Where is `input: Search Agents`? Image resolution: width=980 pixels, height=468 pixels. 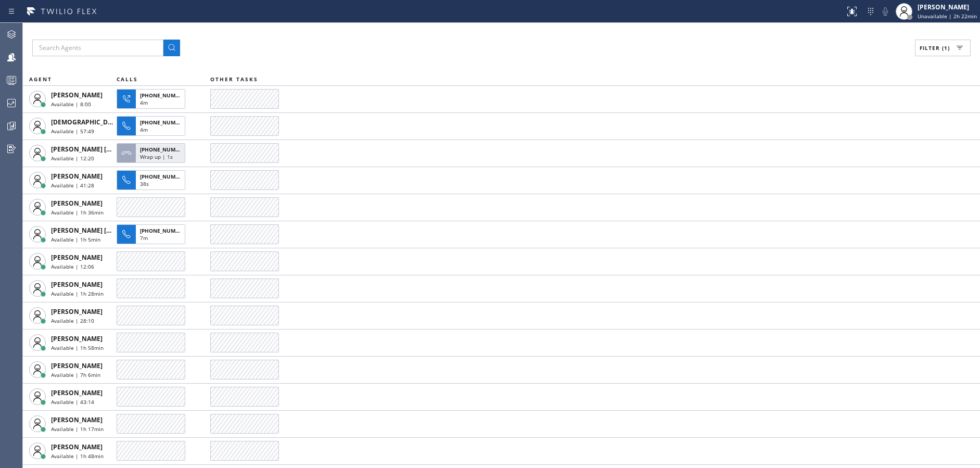 input: Search Agents is located at coordinates (98, 48).